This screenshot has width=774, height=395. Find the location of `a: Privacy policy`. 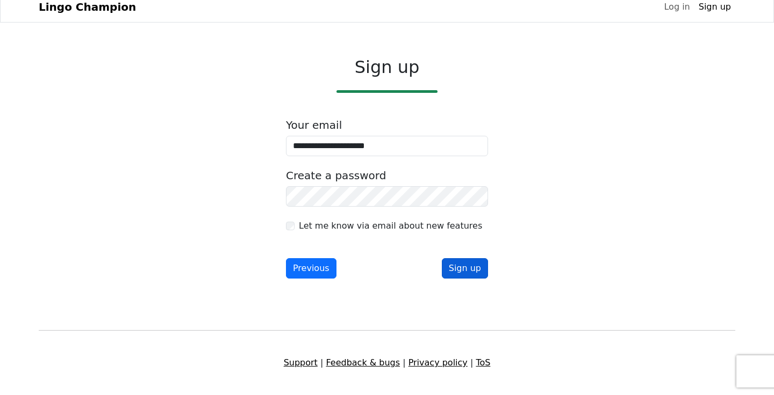

a: Privacy policy is located at coordinates (438, 363).